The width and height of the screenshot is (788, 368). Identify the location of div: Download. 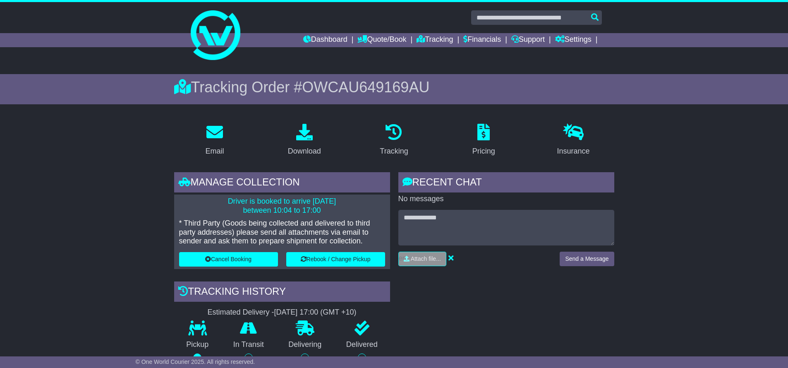
(304, 151).